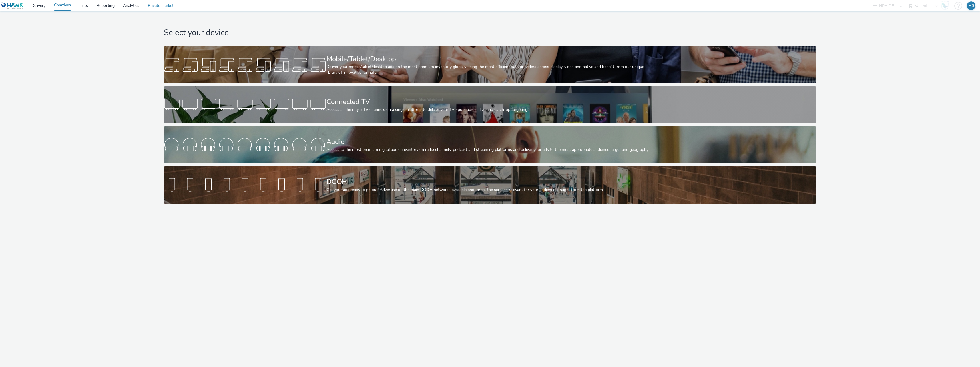  What do you see at coordinates (972, 6) in the screenshot?
I see `div: MS` at bounding box center [972, 6].